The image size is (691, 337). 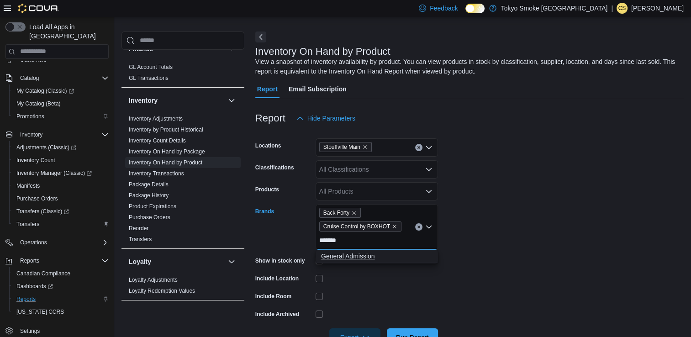 I want to click on span: Adjustments (Classic), so click(x=46, y=148).